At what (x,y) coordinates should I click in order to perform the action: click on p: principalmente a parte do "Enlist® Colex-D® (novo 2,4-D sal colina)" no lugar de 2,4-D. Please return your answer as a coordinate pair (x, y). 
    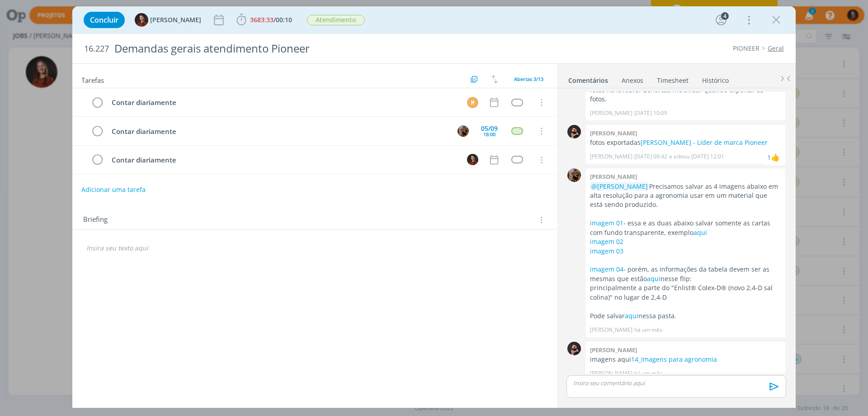
    Looking at the image, I should click on (686, 293).